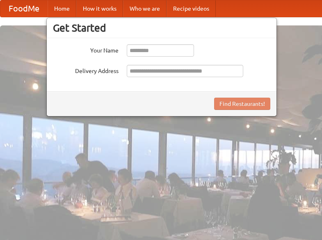 This screenshot has height=240, width=322. What do you see at coordinates (242, 104) in the screenshot?
I see `button: Find Restaurants!` at bounding box center [242, 104].